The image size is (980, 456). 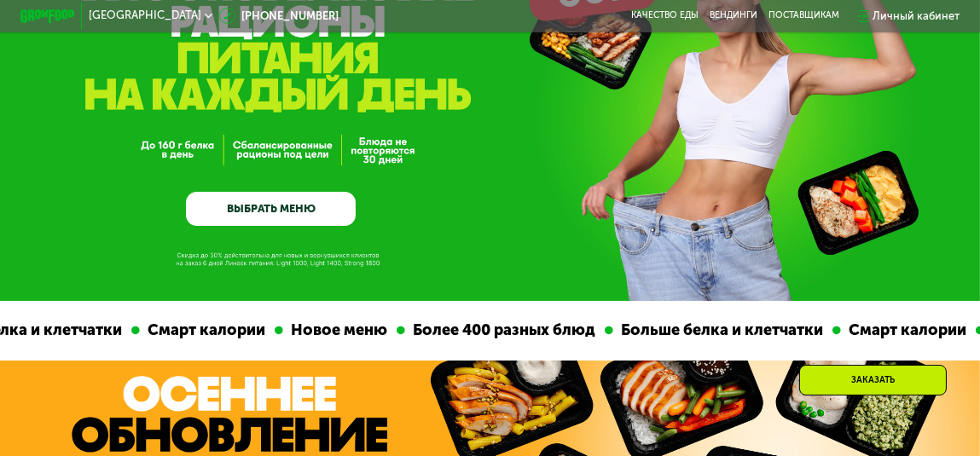 What do you see at coordinates (804, 15) in the screenshot?
I see `div: поставщикам` at bounding box center [804, 15].